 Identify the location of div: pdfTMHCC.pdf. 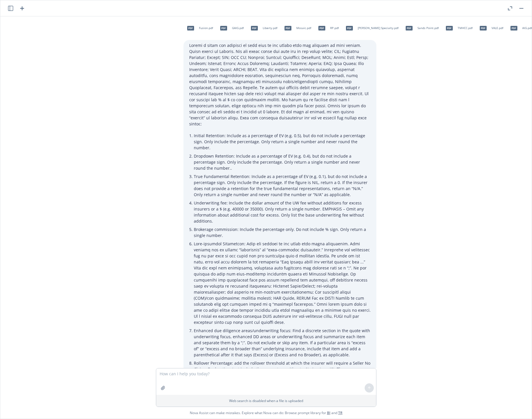
(458, 28).